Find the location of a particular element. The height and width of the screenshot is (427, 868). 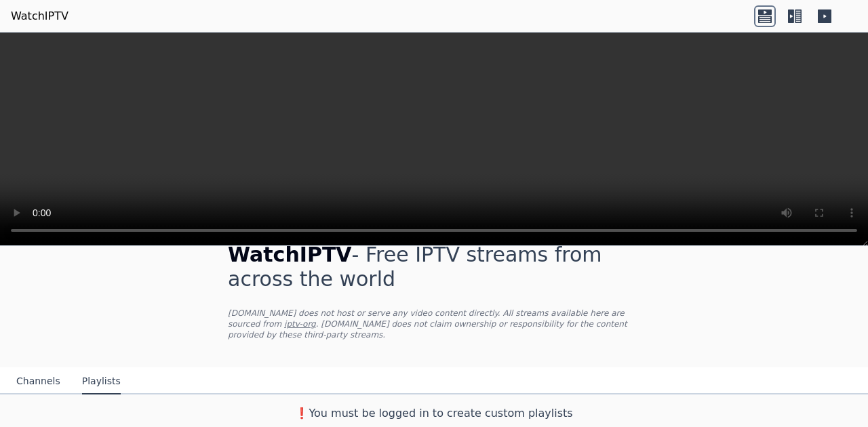

button: Playlists is located at coordinates (101, 382).